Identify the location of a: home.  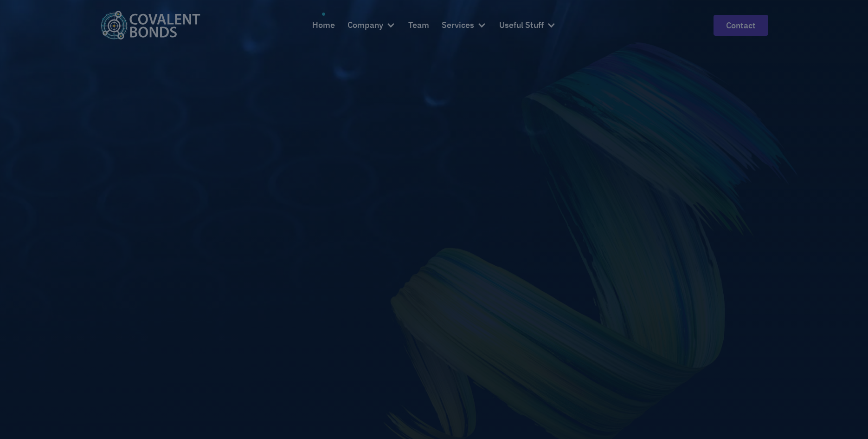
(150, 24).